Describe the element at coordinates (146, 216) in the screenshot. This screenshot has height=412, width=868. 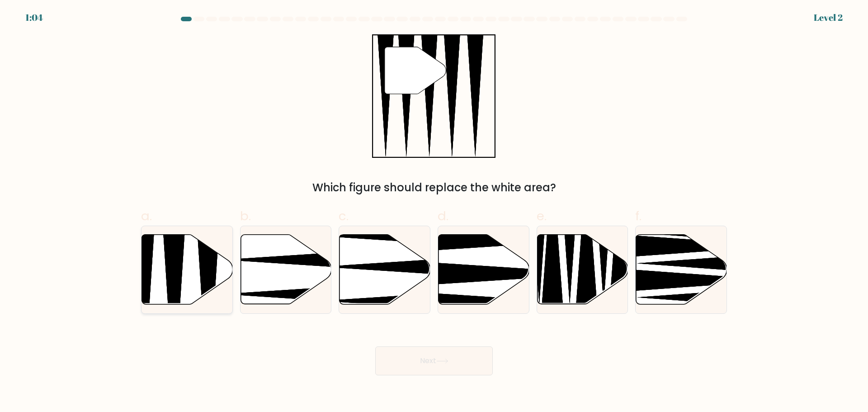
I see `span: a.` at that location.